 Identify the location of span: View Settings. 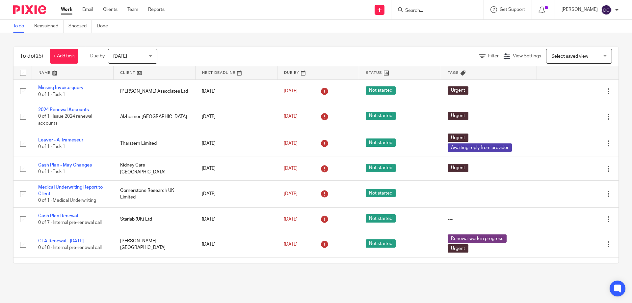
(527, 56).